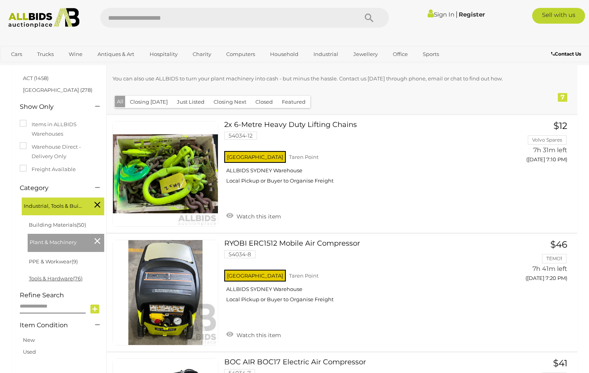 The image size is (589, 373). What do you see at coordinates (51, 188) in the screenshot?
I see `h4: Category` at bounding box center [51, 188].